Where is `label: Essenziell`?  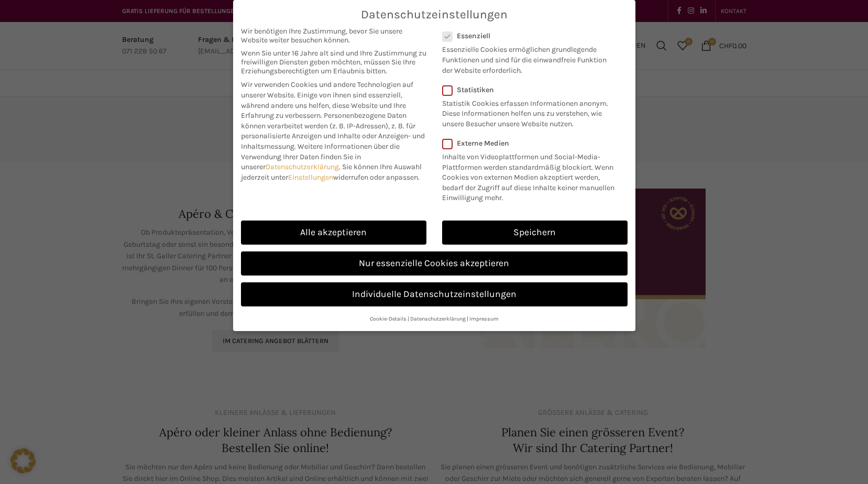 label: Essenziell is located at coordinates (528, 36).